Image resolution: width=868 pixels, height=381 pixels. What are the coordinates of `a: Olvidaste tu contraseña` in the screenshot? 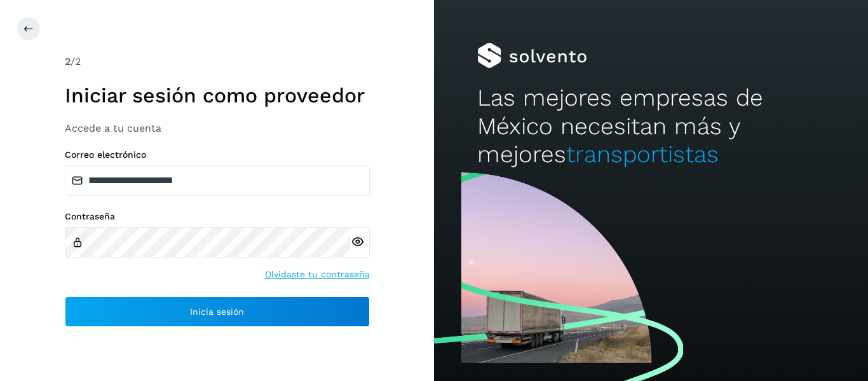 It's located at (317, 275).